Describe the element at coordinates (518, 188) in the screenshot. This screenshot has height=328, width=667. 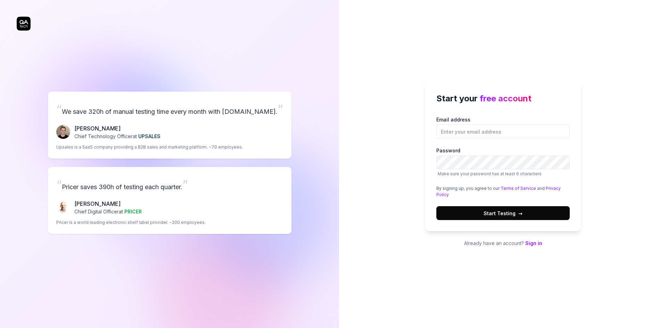
I see `a: Terms of Service` at that location.